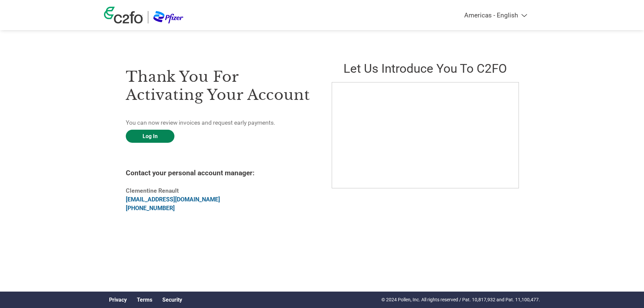 Image resolution: width=644 pixels, height=308 pixels. Describe the element at coordinates (152, 191) in the screenshot. I see `b: Clementine Renault` at that location.